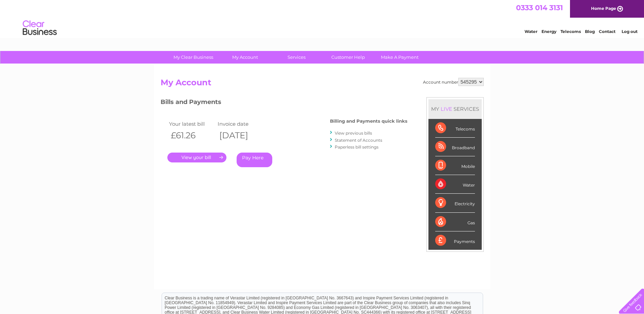  Describe the element at coordinates (192, 124) in the screenshot. I see `td: Your latest bill` at that location.